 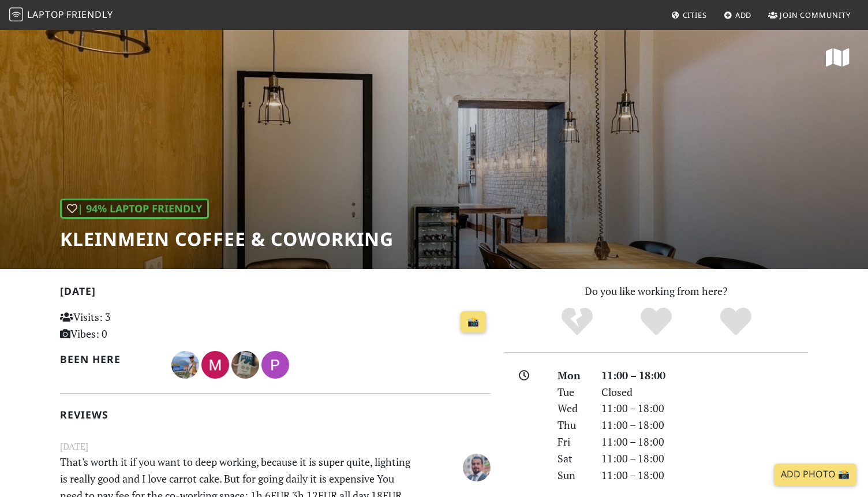 I want to click on img: 6410-amir-hossein.jpg, so click(x=476, y=467).